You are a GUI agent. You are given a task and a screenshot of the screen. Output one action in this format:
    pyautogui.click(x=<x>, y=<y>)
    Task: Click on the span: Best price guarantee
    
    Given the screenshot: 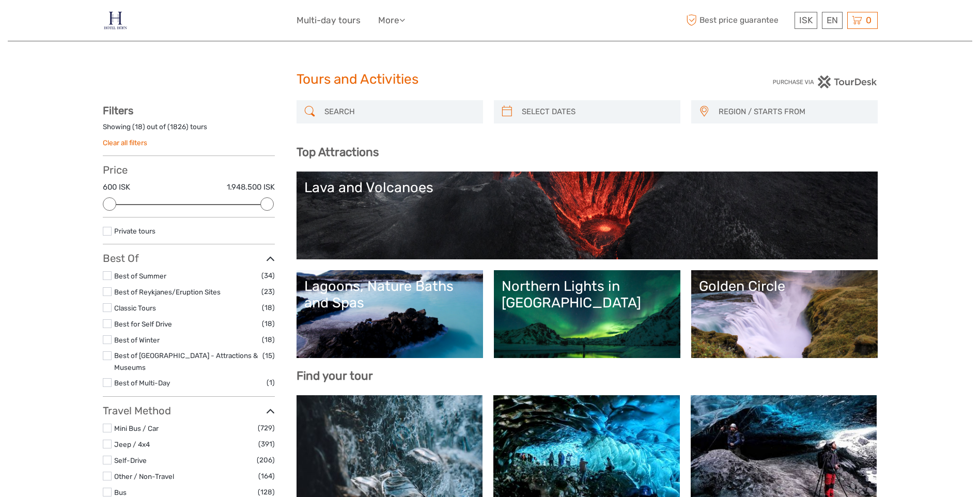 What is the action you would take?
    pyautogui.click(x=737, y=20)
    